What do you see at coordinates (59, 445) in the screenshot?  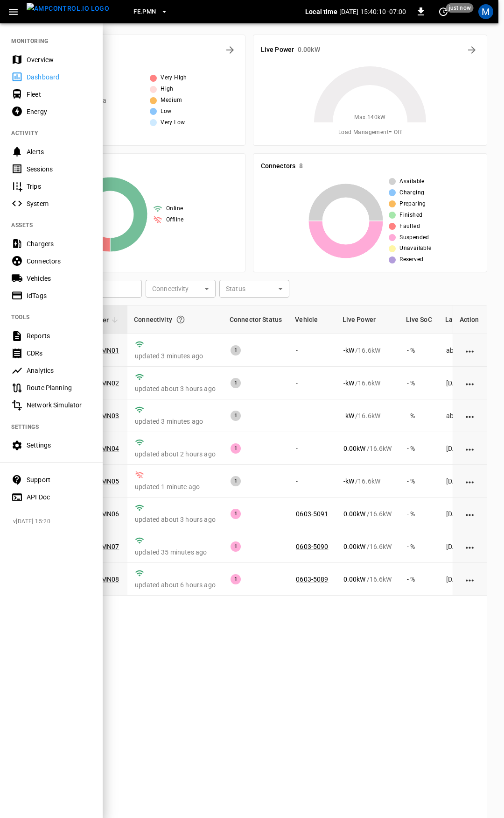 I see `div: Settings` at bounding box center [59, 445].